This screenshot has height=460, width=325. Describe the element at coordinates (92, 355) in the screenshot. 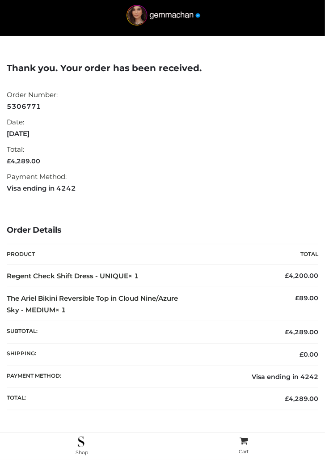

I see `th: Shipping:` at that location.